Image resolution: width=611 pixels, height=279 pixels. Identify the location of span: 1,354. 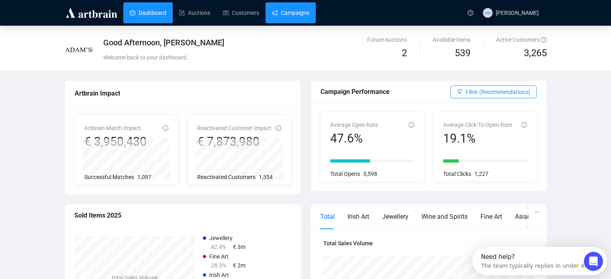
(266, 177).